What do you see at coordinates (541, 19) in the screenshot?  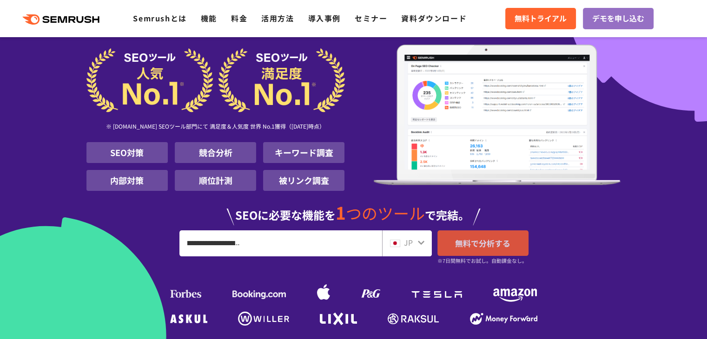 I see `span: 無料トライアル` at bounding box center [541, 19].